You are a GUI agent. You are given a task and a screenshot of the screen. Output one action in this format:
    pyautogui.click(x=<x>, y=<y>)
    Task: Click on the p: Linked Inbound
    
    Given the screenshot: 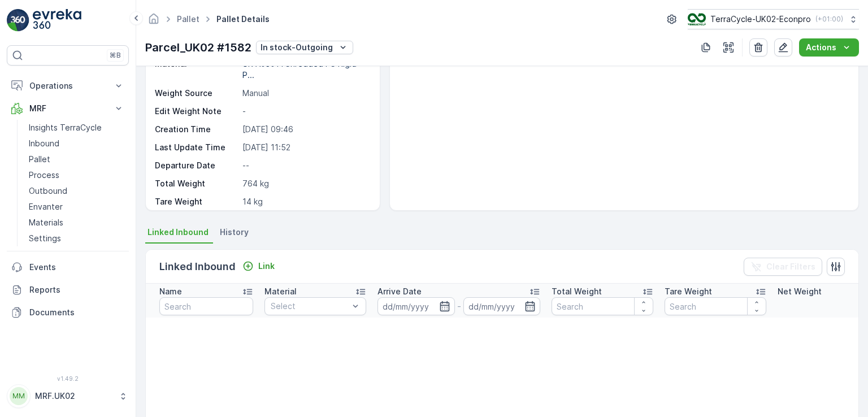 What is the action you would take?
    pyautogui.click(x=197, y=267)
    